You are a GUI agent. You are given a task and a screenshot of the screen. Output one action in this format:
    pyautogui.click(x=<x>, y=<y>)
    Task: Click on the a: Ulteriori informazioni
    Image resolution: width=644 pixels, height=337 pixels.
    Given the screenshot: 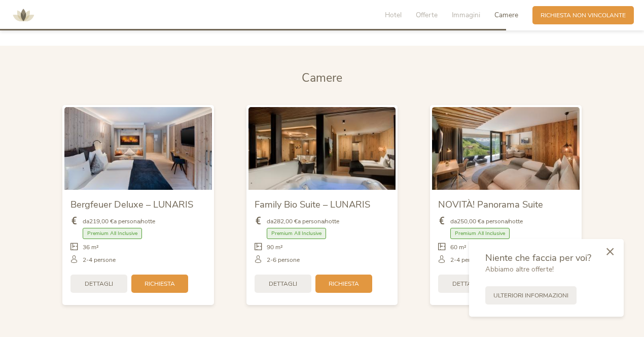 What is the action you would take?
    pyautogui.click(x=531, y=296)
    